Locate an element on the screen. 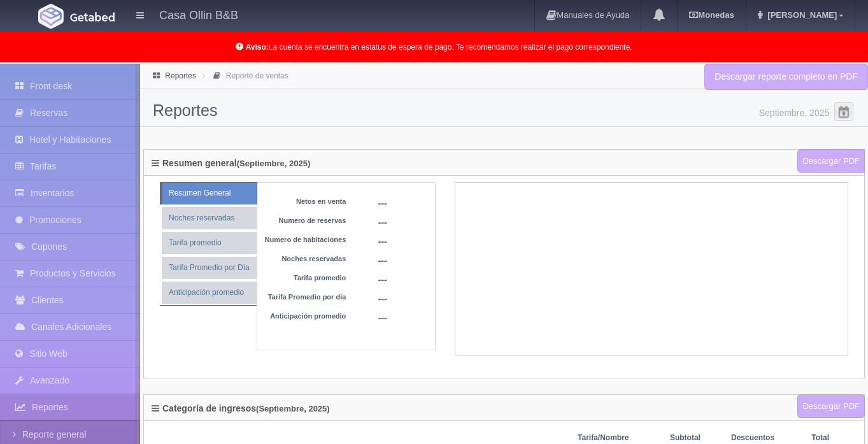  a: Resumen General is located at coordinates (209, 193).